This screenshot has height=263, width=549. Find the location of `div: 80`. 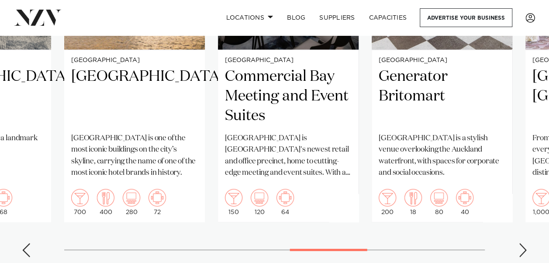

div: 80 is located at coordinates (439, 202).